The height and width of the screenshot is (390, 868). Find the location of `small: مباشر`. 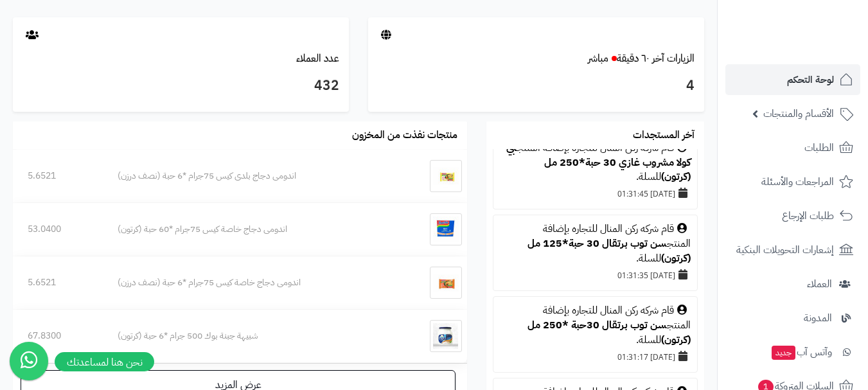

small: مباشر is located at coordinates (598, 59).